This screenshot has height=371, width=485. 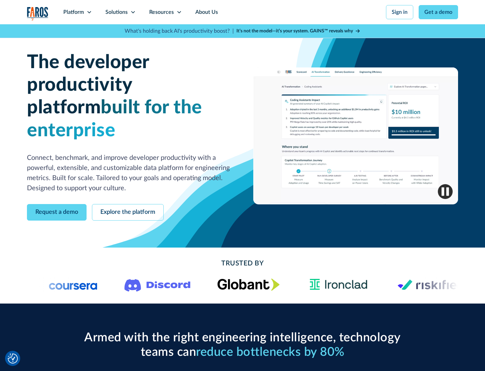 I want to click on img: Logo of the online learning platform Coursera., so click(x=73, y=284).